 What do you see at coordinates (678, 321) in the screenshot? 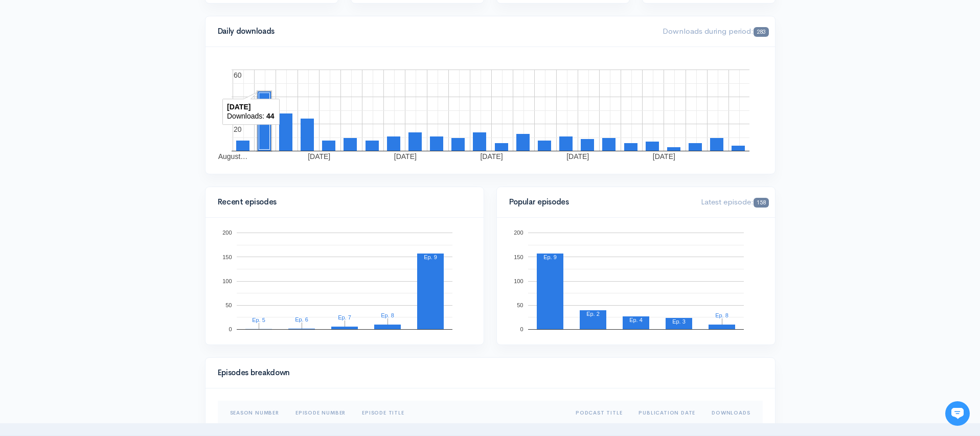
I see `text: Ep. 3` at bounding box center [678, 321].